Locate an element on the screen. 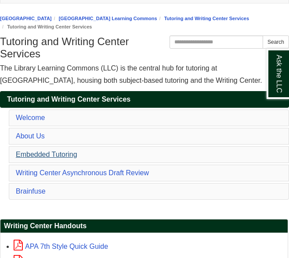  a: Tutoring and Writing Center Services is located at coordinates (206, 18).